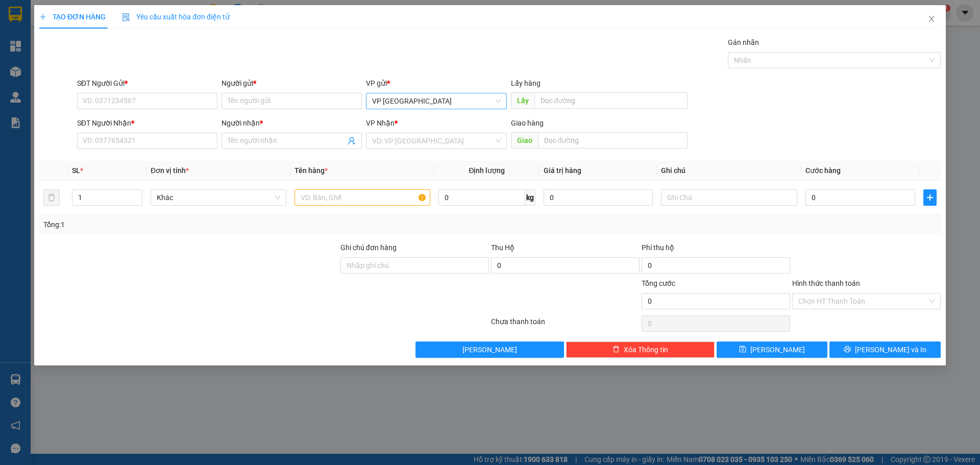  I want to click on input: Ghi Chú, so click(729, 198).